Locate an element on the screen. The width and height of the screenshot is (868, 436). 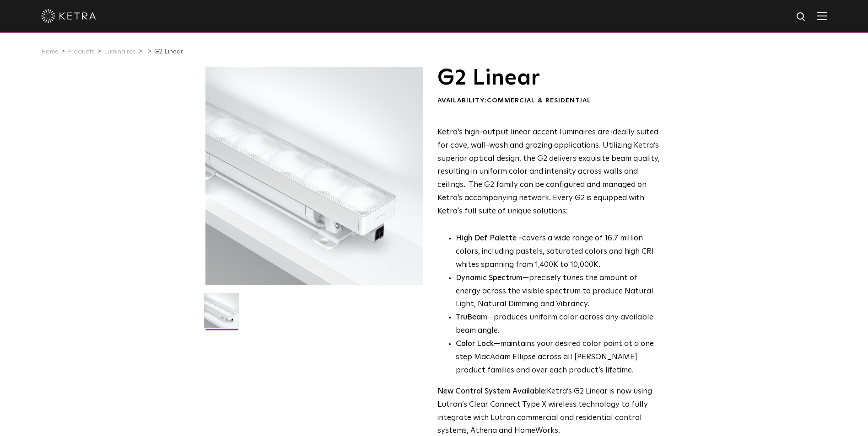
h1: G2 Linear is located at coordinates (549, 78).